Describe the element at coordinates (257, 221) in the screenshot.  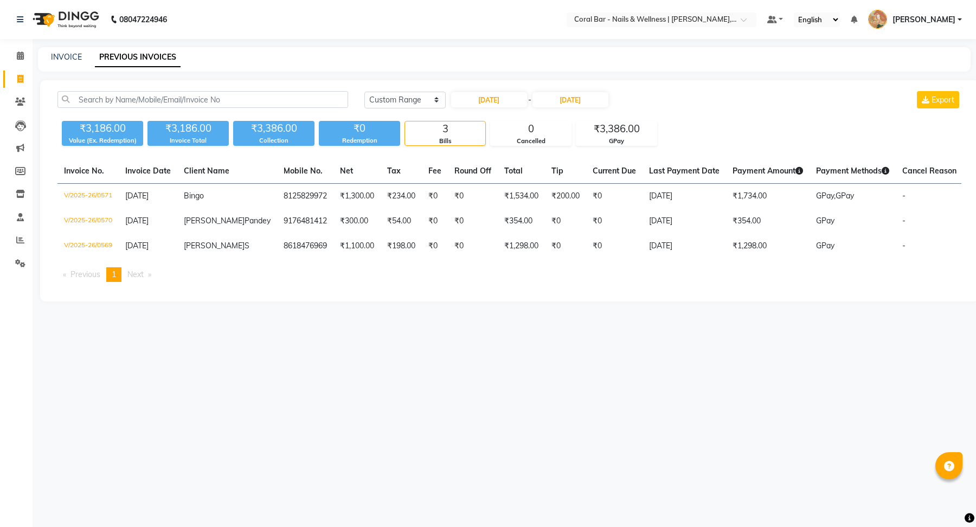
I see `span: Pandey` at that location.